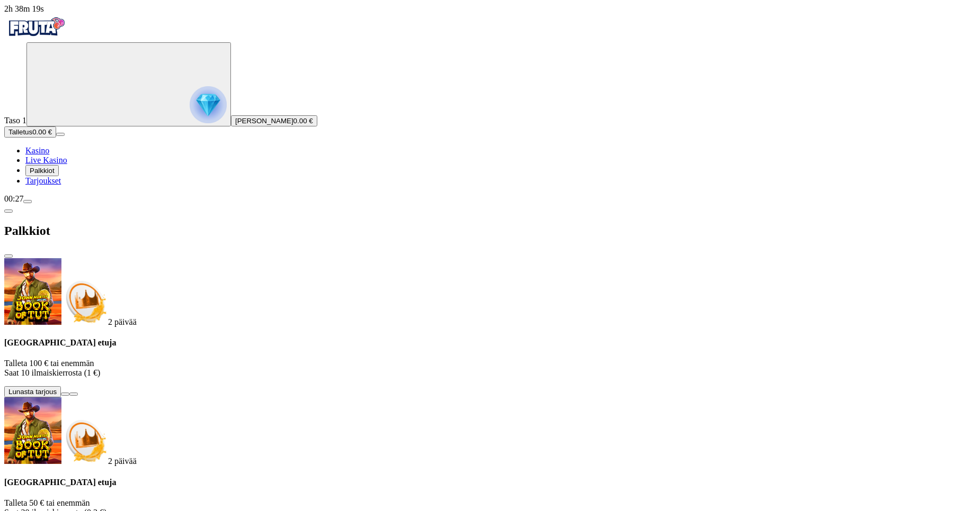 The height and width of the screenshot is (511, 980). Describe the element at coordinates (9, 256) in the screenshot. I see `button: close` at that location.